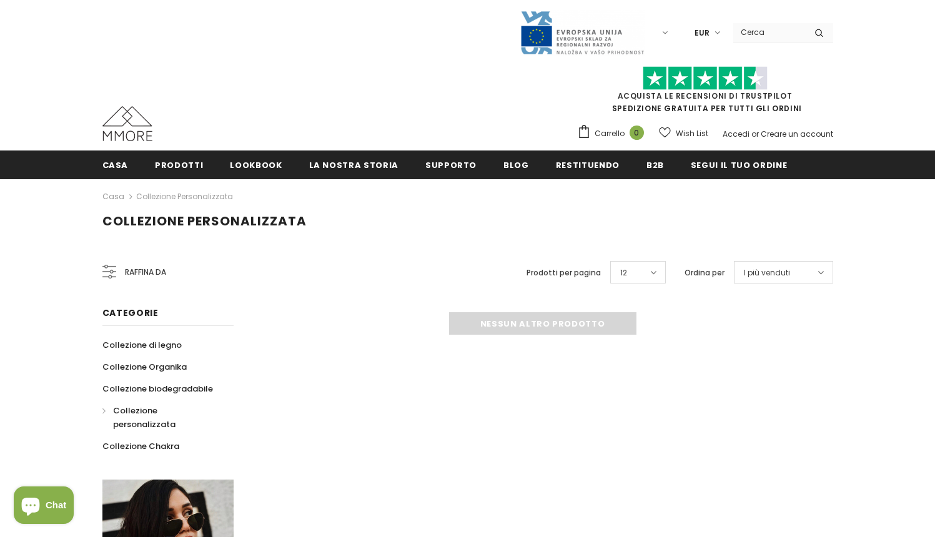 The height and width of the screenshot is (537, 935). I want to click on a: B2B, so click(655, 164).